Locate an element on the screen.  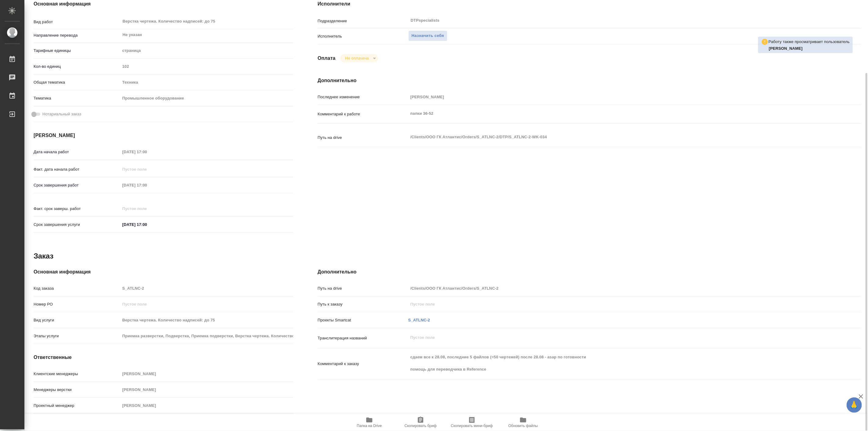
p: Работу также просматривает пользователь is located at coordinates (809, 42).